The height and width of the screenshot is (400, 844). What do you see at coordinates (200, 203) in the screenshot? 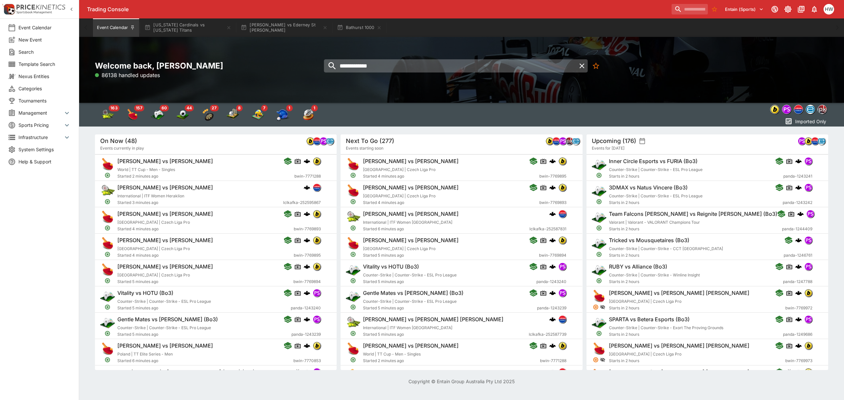
I see `span: Started 3 minutes ago` at bounding box center [200, 203].